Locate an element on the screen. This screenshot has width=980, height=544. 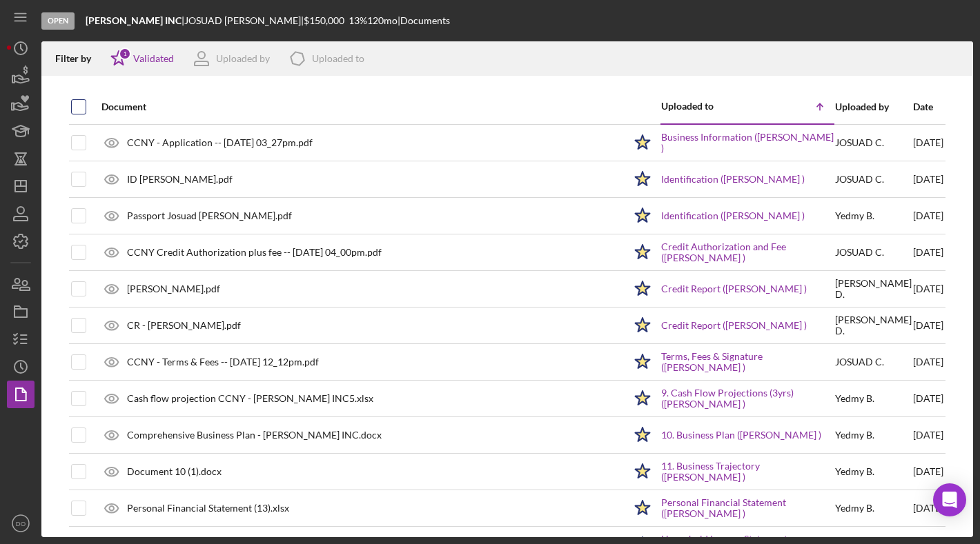
div: Date is located at coordinates (928, 107).